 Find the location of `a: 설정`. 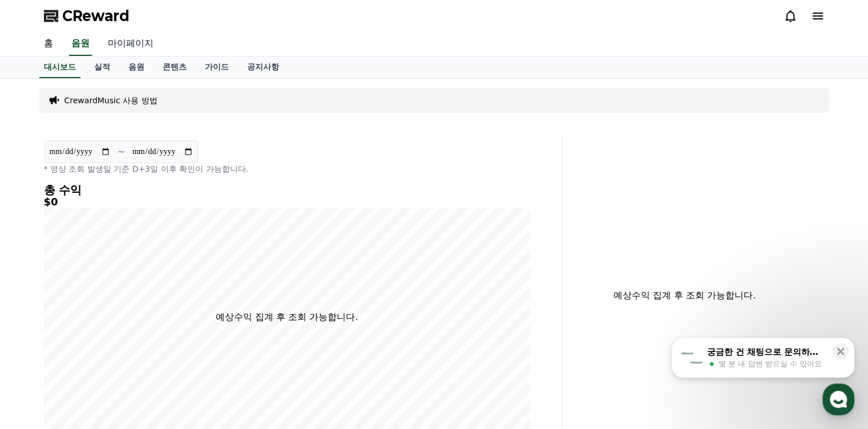

a: 설정 is located at coordinates (183, 349).